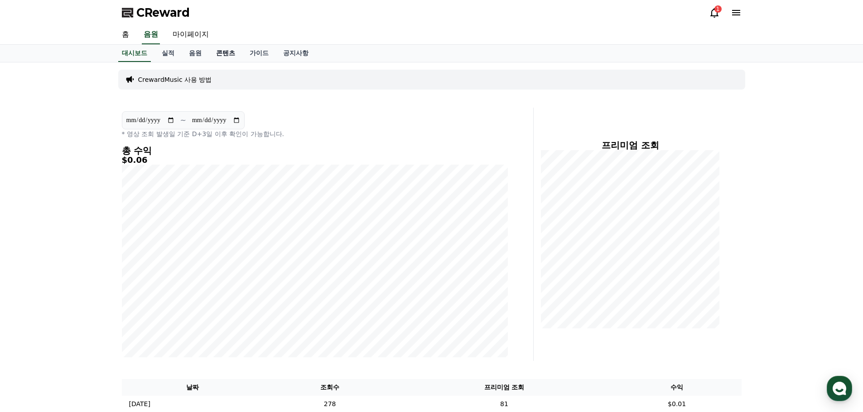 The width and height of the screenshot is (863, 412). Describe the element at coordinates (134, 53) in the screenshot. I see `a: 대시보드` at that location.